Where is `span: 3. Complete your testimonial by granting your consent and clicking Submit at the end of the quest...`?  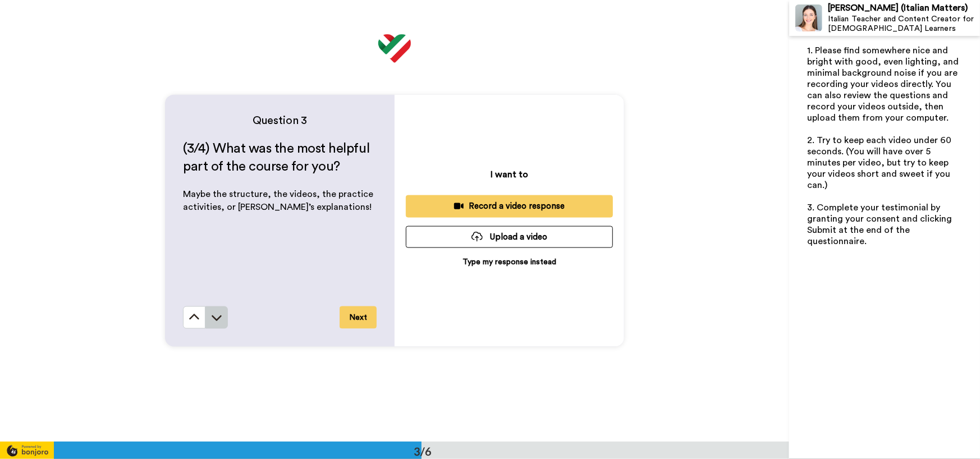 span: 3. Complete your testimonial by granting your consent and clicking Submit at the end of the quest... is located at coordinates (881, 225).